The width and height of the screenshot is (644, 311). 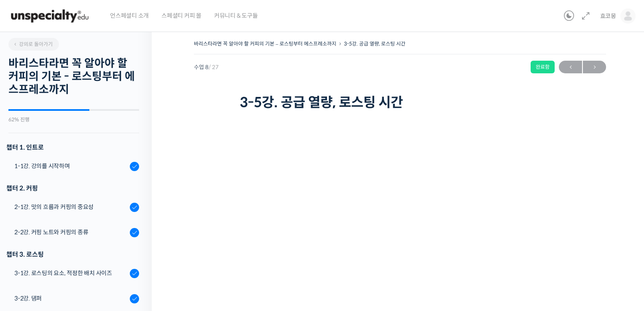 I want to click on span: / 27, so click(x=213, y=67).